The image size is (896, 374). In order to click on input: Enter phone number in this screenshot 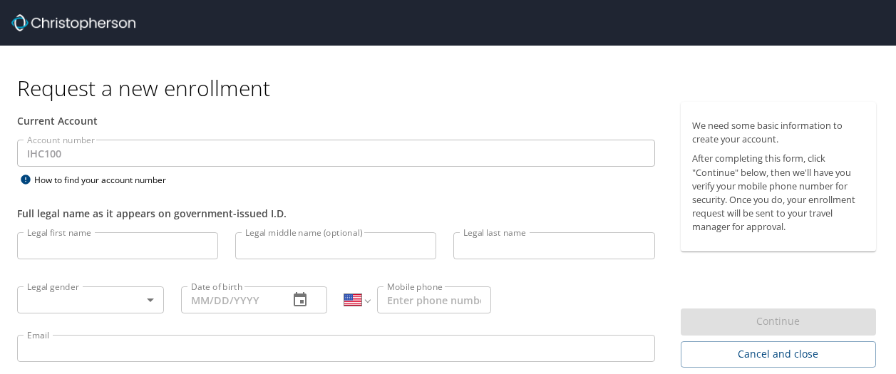, I will do `click(434, 300)`.